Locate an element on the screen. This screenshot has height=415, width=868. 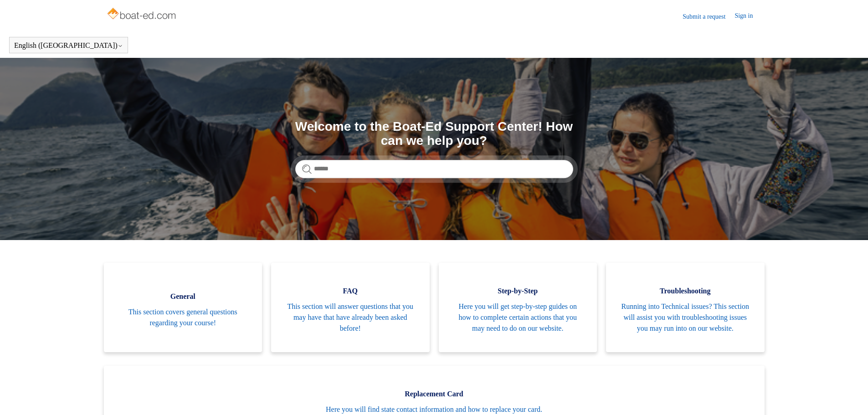
span: FAQ is located at coordinates (350, 291).